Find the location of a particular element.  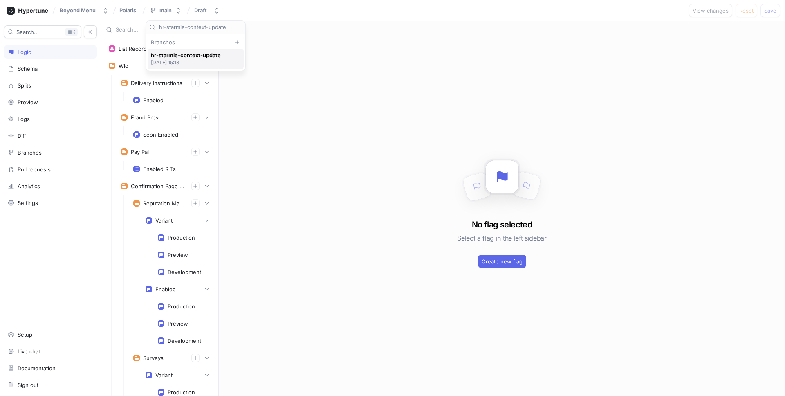

div: Diff is located at coordinates (22, 136).